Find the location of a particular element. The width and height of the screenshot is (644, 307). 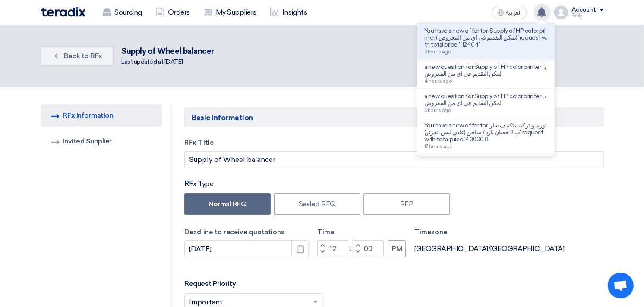

p: You have a new offer for 'توريد و تركيب تكييف شارب 3 حصان بارد / ساخن (عادي ليس انفرتر)' request ... is located at coordinates (486, 133).